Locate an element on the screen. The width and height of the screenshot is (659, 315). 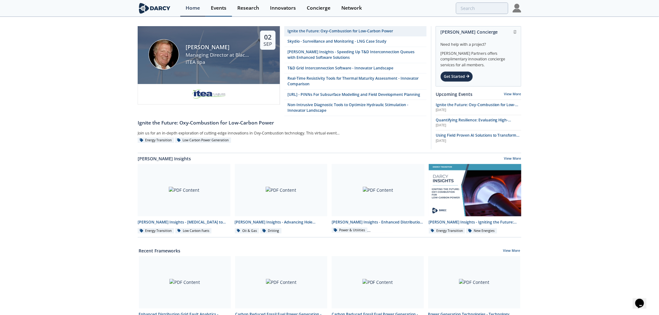
div: Sep is located at coordinates (268, 44).